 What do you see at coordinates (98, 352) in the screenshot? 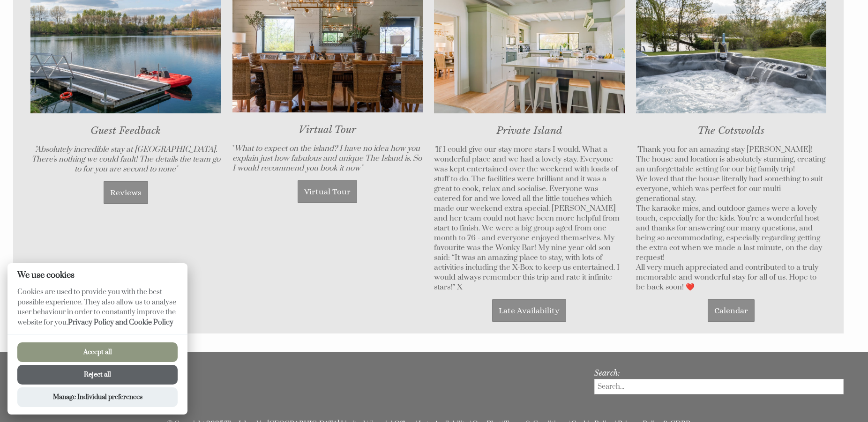
I see `button: Accept all` at bounding box center [98, 352].